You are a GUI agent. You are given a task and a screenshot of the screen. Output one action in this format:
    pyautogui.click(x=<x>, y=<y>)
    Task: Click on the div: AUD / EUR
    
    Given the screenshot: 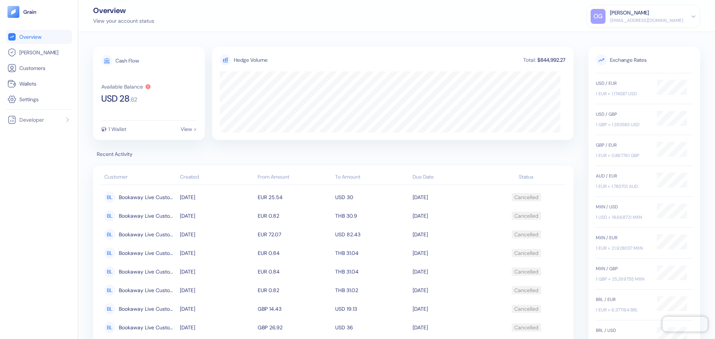 What is the action you would take?
    pyautogui.click(x=623, y=176)
    